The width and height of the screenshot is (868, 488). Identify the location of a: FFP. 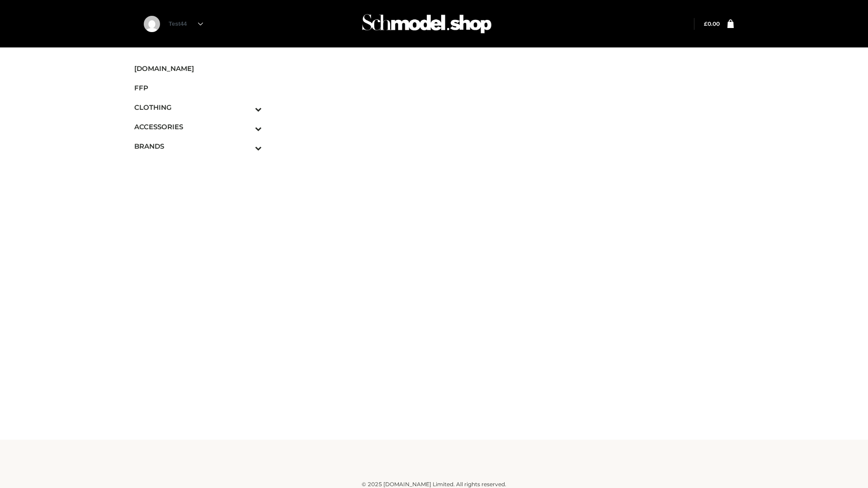
(198, 88).